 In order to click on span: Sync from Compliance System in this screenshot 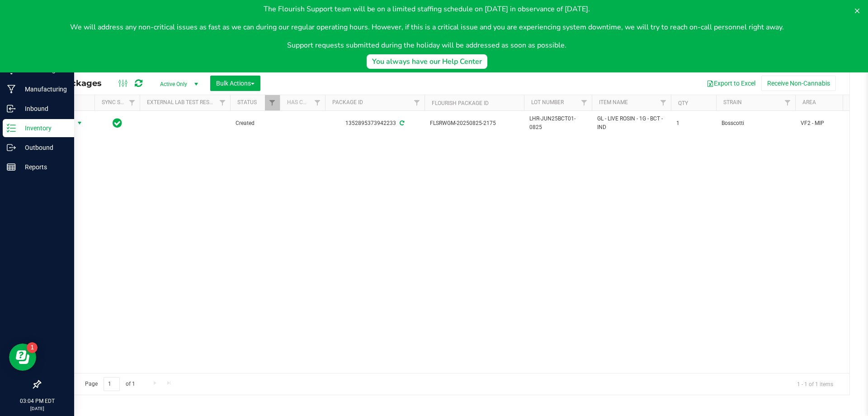, I will do `click(401, 123)`.